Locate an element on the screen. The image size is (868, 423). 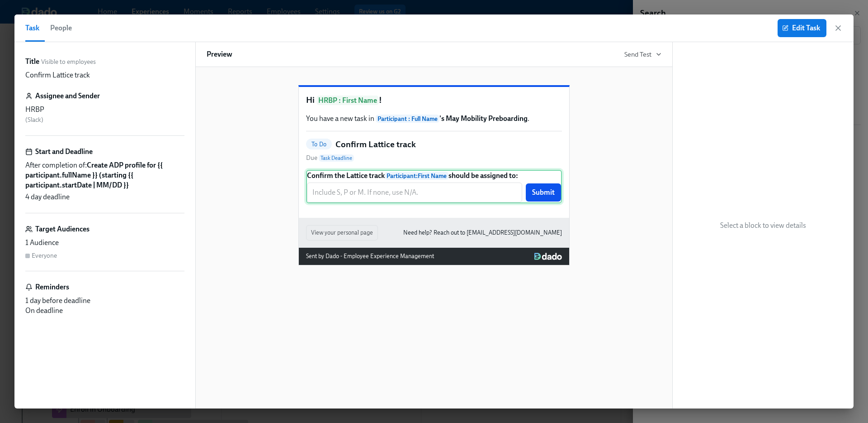
span: Task is located at coordinates (32, 28).